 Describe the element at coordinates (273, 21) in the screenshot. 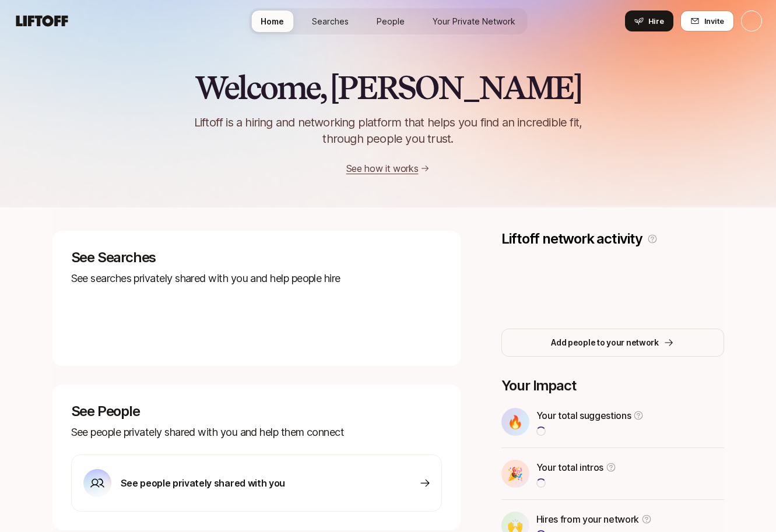

I see `a: Home` at that location.